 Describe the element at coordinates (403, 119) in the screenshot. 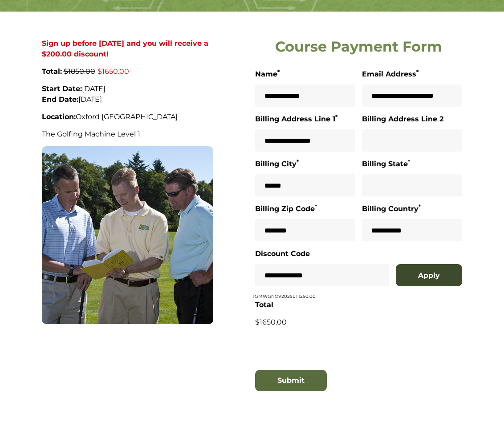

I see `label: Billing Address Line 2` at that location.